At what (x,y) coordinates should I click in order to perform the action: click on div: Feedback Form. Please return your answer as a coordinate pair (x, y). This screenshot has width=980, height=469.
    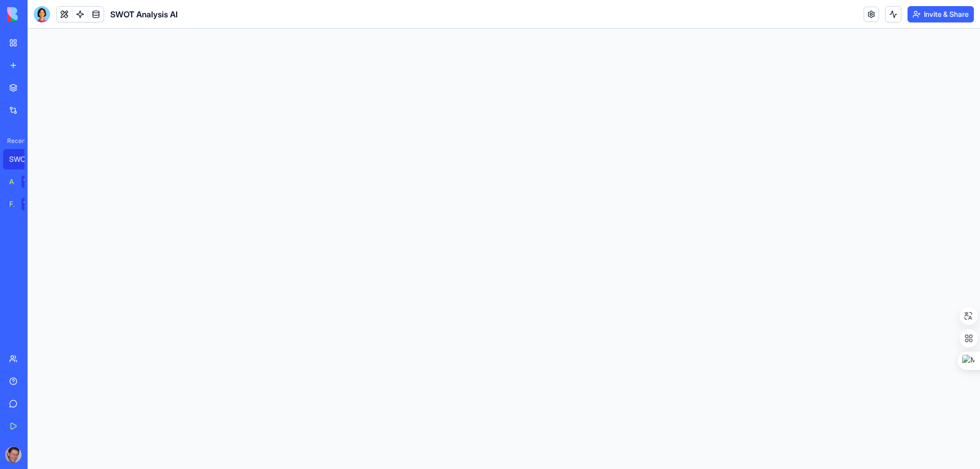
    Looking at the image, I should click on (12, 204).